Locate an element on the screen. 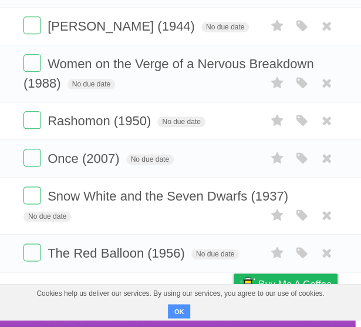  span: Rashomon (1950) is located at coordinates (100, 120).